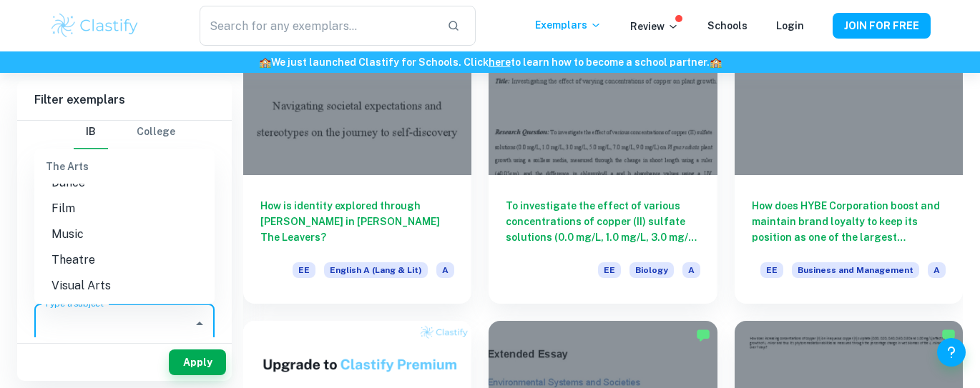 Image resolution: width=980 pixels, height=388 pixels. What do you see at coordinates (94, 26) in the screenshot?
I see `img: Clastify logo` at bounding box center [94, 26].